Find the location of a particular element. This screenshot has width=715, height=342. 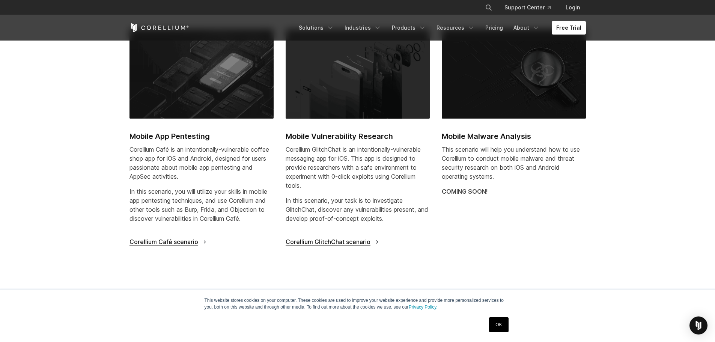

a: OK is located at coordinates (498, 324).